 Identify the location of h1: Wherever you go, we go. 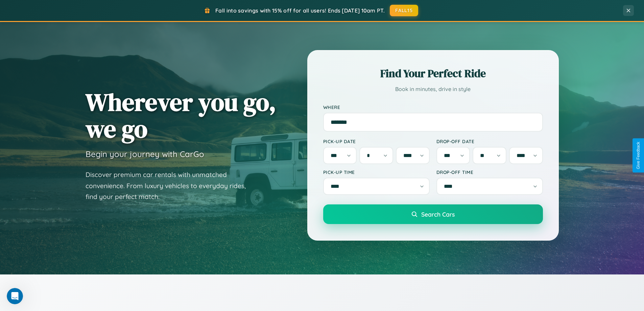
(181, 115).